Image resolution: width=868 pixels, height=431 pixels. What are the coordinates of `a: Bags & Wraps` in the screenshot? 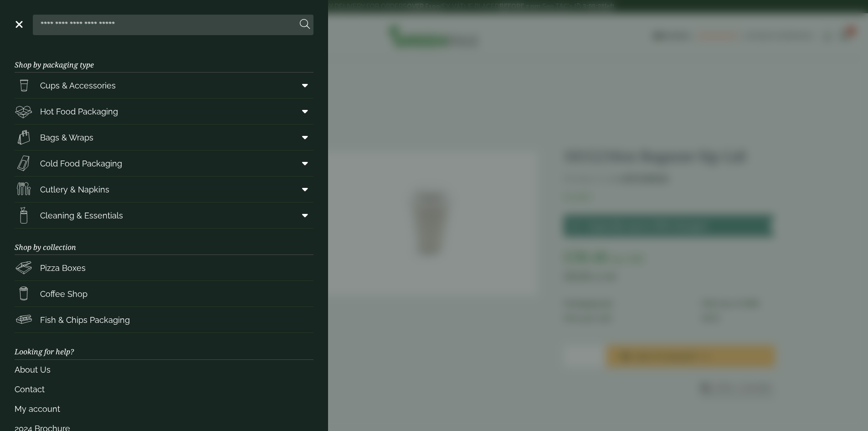 It's located at (164, 137).